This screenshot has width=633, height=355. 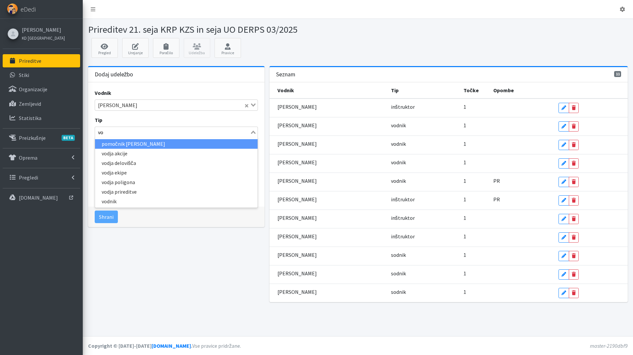 What do you see at coordinates (41, 61) in the screenshot?
I see `a: Prireditve` at bounding box center [41, 61].